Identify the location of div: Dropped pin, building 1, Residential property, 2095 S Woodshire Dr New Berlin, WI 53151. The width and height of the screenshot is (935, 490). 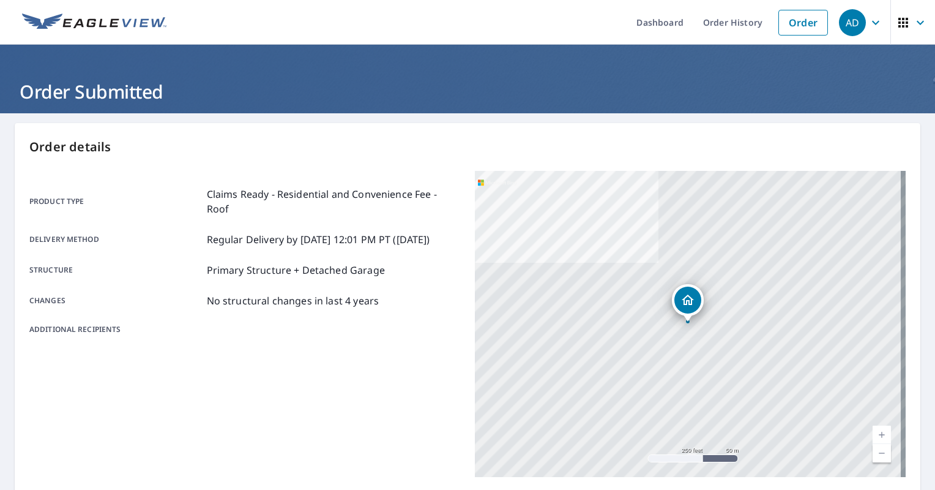
(688, 303).